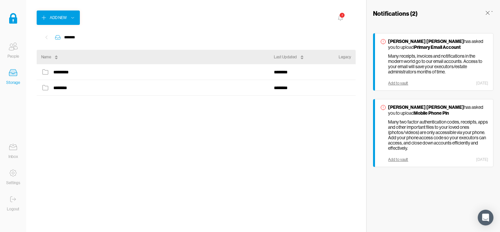  I want to click on p: Many two factor authentication codes, receipts, apps and other important files to your loved ones..., so click(438, 135).